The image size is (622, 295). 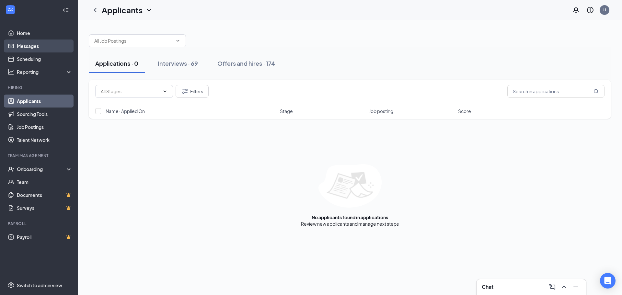 What do you see at coordinates (246, 63) in the screenshot?
I see `div: Offers and hires · 174` at bounding box center [246, 63].